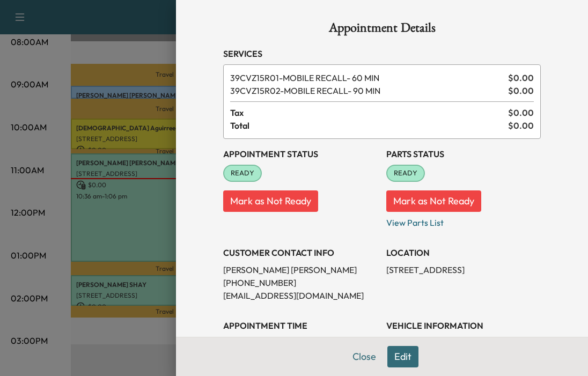  I want to click on h3: Services, so click(382, 53).